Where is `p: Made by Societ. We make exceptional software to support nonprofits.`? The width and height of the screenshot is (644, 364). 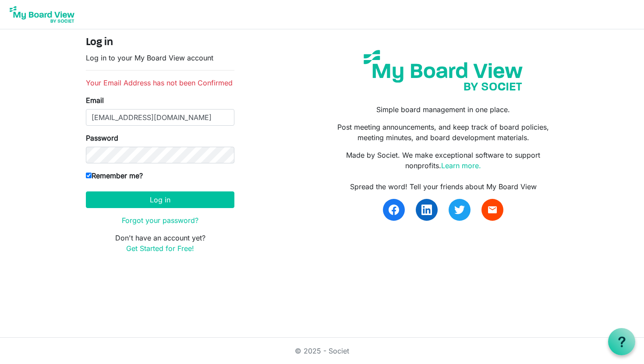 p: Made by Societ. We make exceptional software to support nonprofits. is located at coordinates (444, 160).